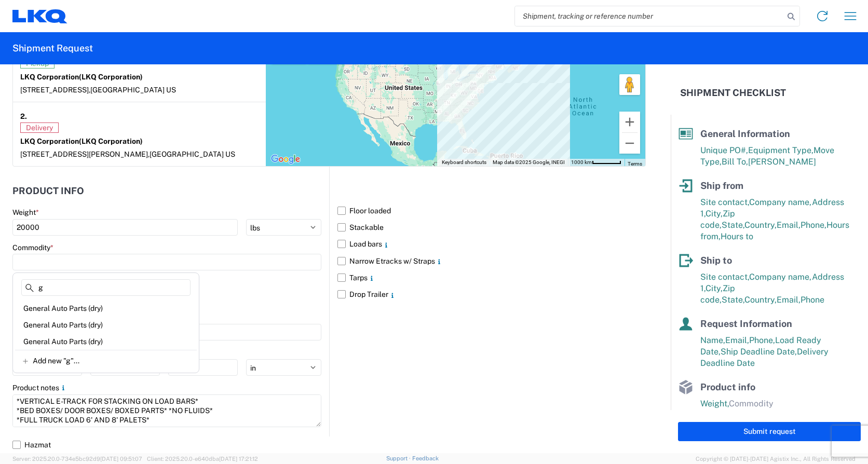 The width and height of the screenshot is (868, 464). Describe the element at coordinates (745, 133) in the screenshot. I see `span: General Information` at that location.